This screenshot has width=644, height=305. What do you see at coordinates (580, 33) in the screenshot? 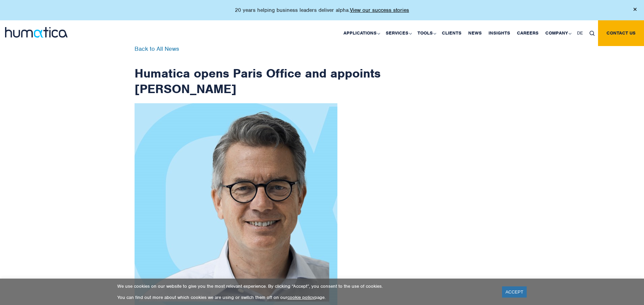
I see `span: DE` at bounding box center [580, 33].